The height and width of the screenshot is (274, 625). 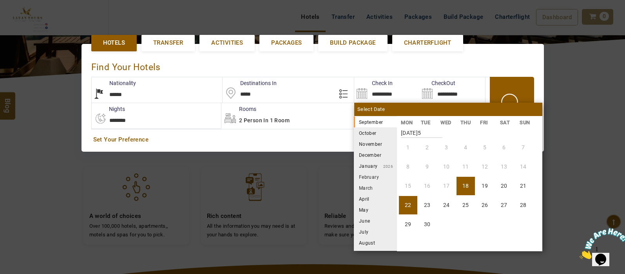 What do you see at coordinates (287, 43) in the screenshot?
I see `a: Packages` at bounding box center [287, 43].